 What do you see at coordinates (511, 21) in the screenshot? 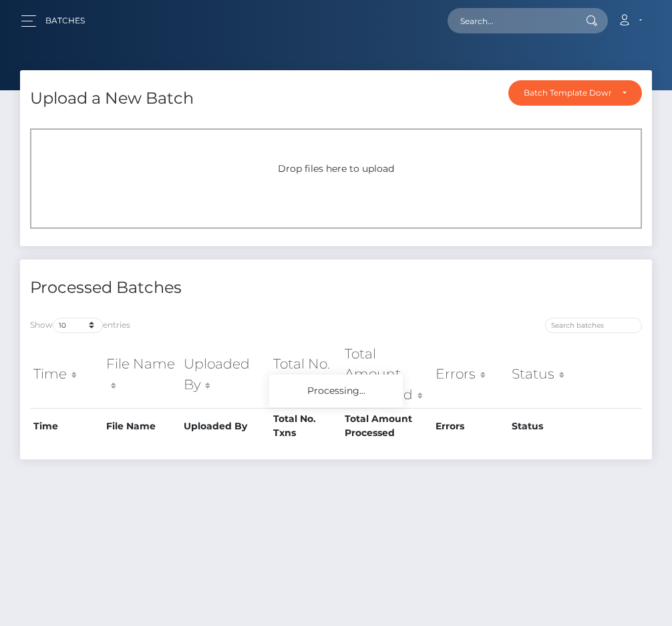
I see `input: Search...` at bounding box center [511, 21].